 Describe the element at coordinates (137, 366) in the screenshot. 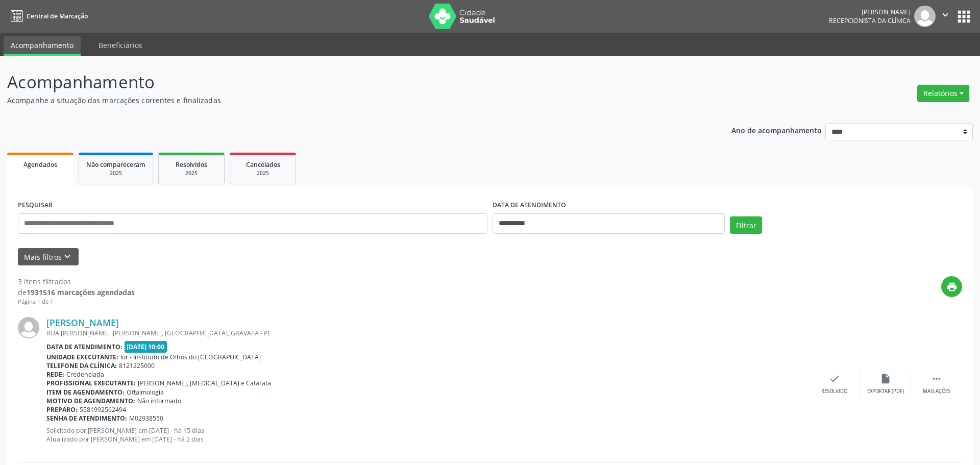

I see `span: 8121225000` at that location.